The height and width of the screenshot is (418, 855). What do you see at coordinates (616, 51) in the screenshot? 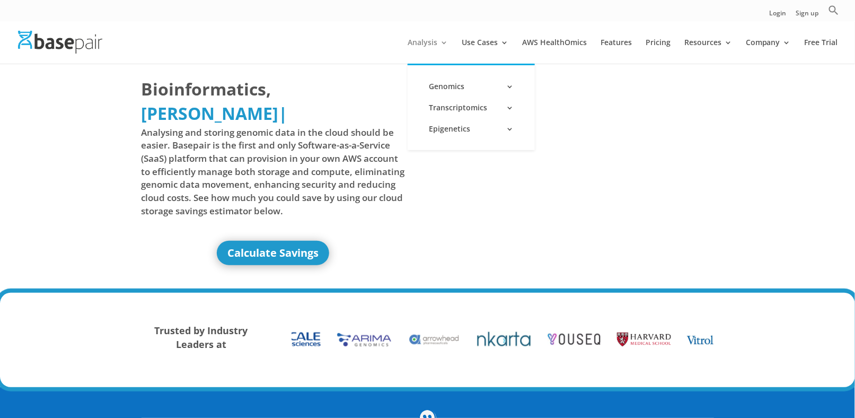
I see `a: Features` at bounding box center [616, 51].